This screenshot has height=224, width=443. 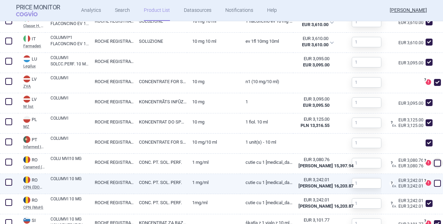 What do you see at coordinates (214, 142) in the screenshot?
I see `a: 10 mg/10 ml` at bounding box center [214, 142].